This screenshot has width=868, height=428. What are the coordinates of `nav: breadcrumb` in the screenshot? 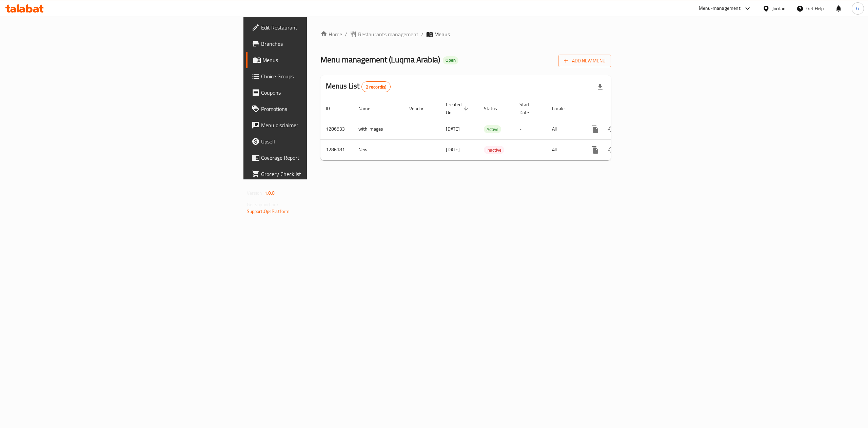 It's located at (465, 34).